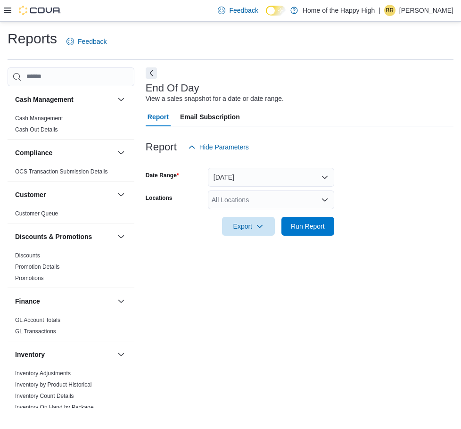  I want to click on a: Promotions, so click(29, 278).